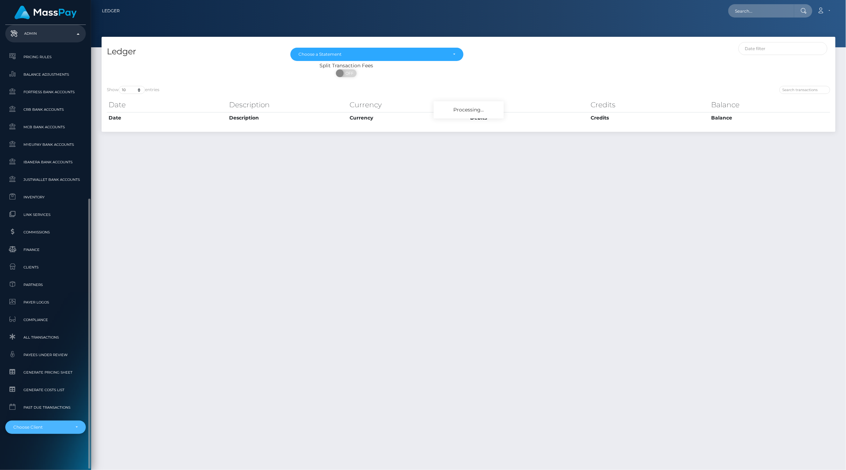 The width and height of the screenshot is (846, 470). I want to click on a: Ibanera Bank Accounts, so click(46, 162).